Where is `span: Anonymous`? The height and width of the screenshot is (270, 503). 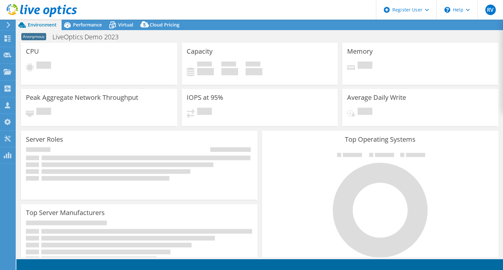 span: Anonymous is located at coordinates (34, 37).